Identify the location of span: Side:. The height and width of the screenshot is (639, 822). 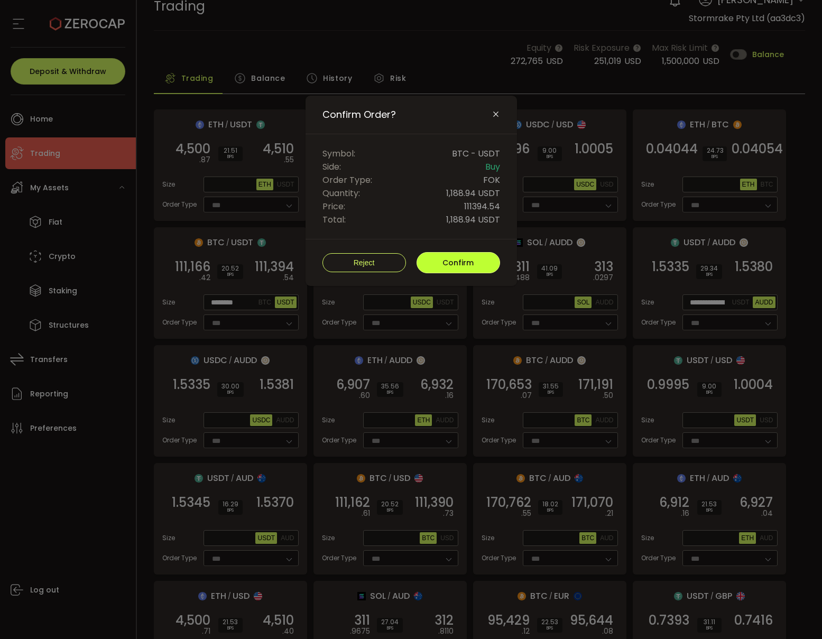
(331, 167).